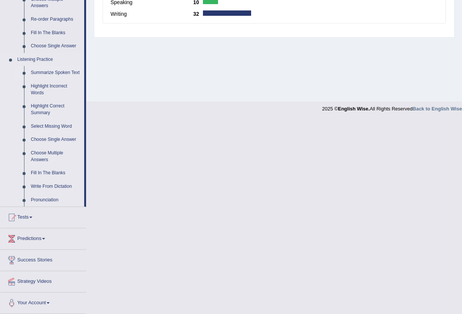  I want to click on div: 2025 © All Rights Reserved, so click(392, 107).